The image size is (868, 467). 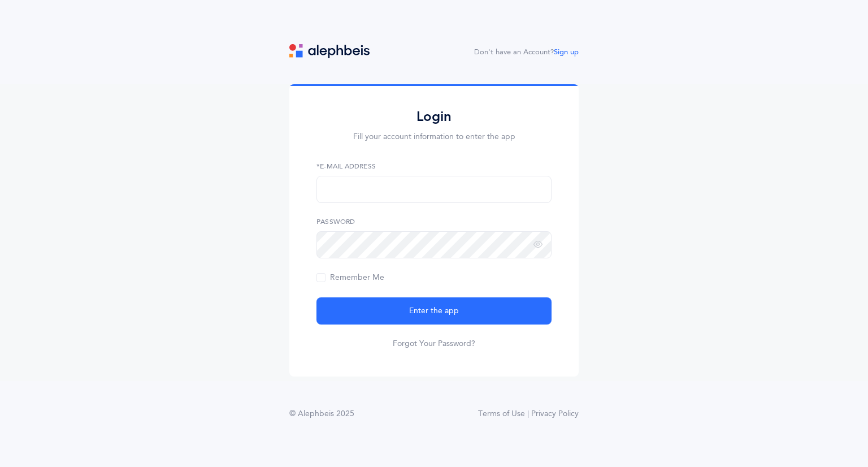 What do you see at coordinates (434, 344) in the screenshot?
I see `a: Forgot Your Password?` at bounding box center [434, 344].